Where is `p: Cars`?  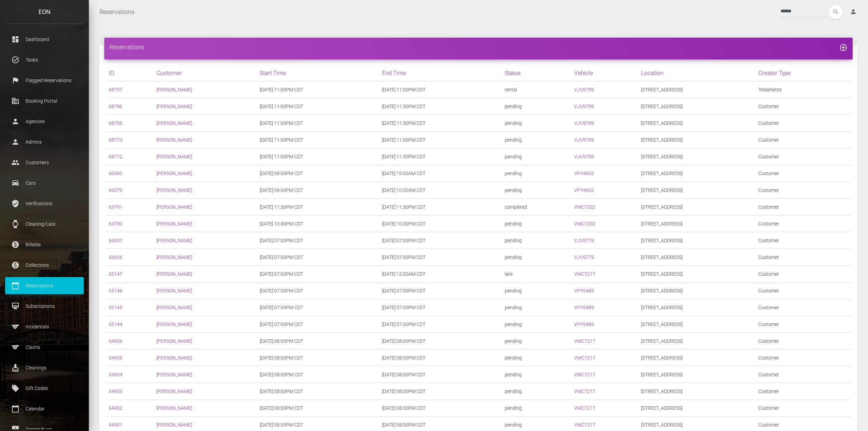
p: Cars is located at coordinates (44, 183).